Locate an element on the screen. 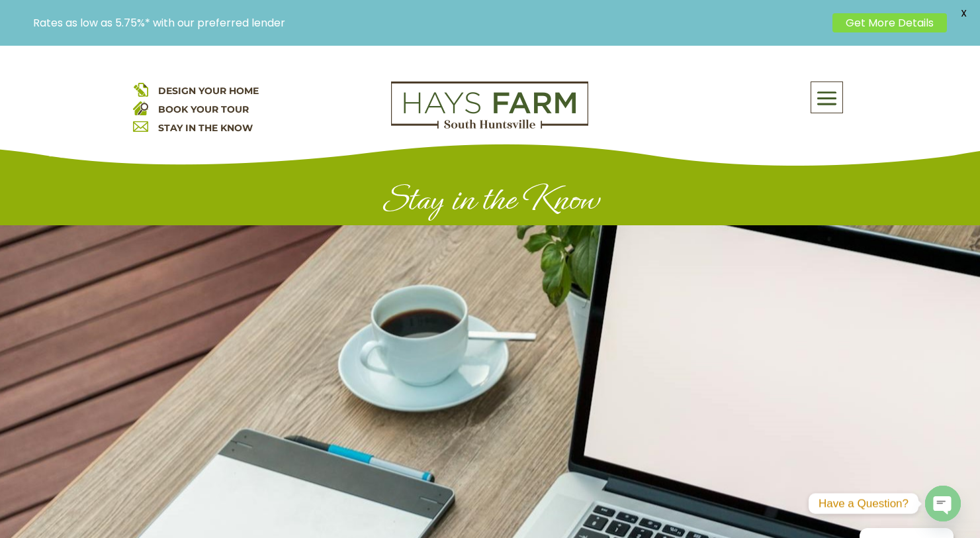  a: DESIGN YOUR HOME is located at coordinates (208, 91).